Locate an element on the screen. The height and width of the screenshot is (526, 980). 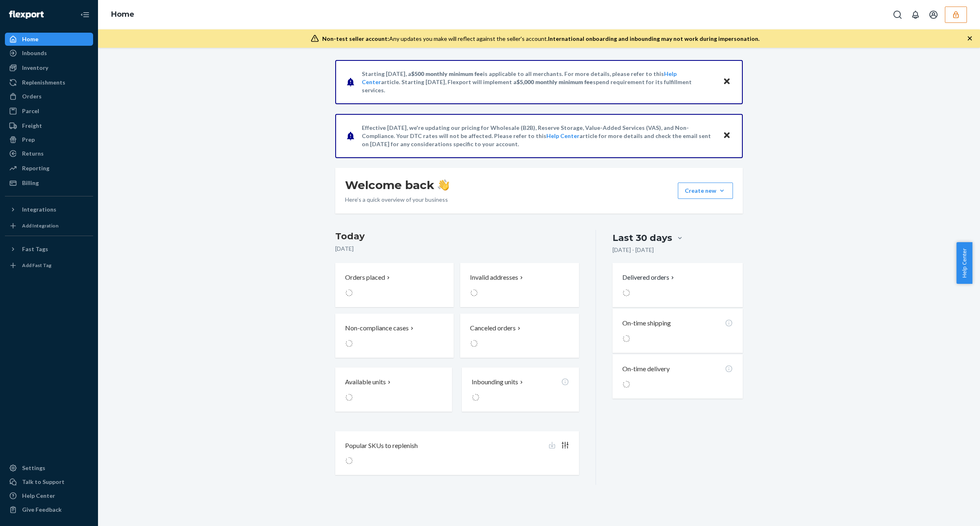
a: Add Integration is located at coordinates (49, 226).